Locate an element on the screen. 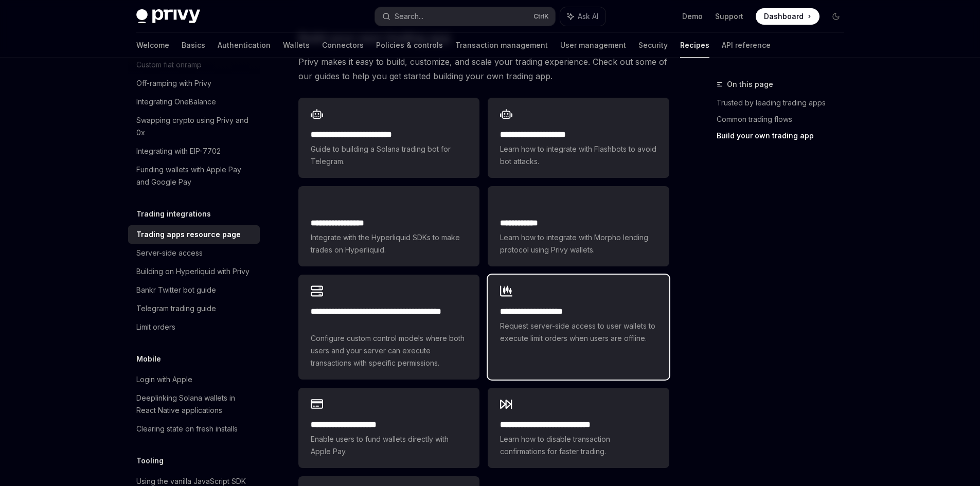  a: Limit orders is located at coordinates (194, 327).